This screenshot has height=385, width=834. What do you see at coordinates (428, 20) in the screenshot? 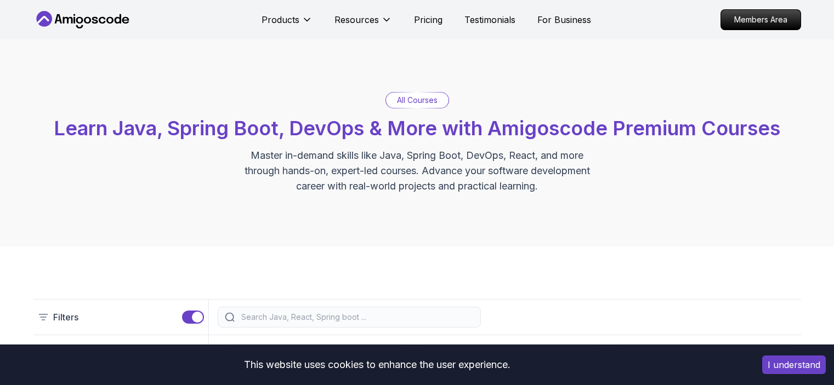
I see `a: Pricing` at bounding box center [428, 20].